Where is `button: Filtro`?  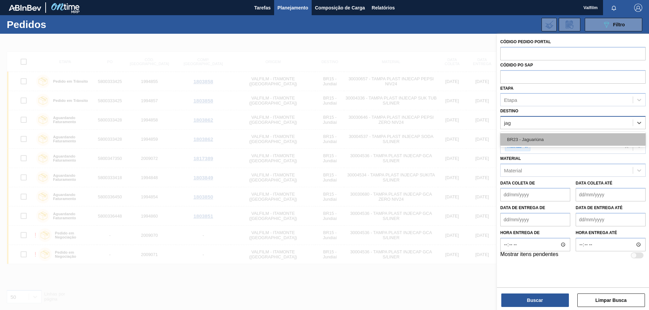
button: Filtro is located at coordinates (613, 25).